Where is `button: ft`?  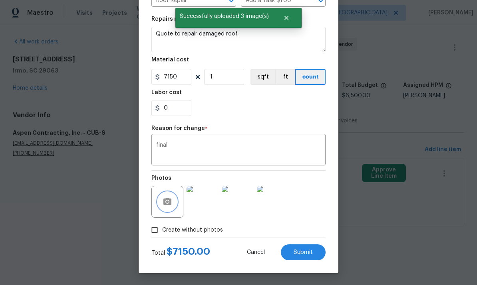
button: ft is located at coordinates (285, 77).